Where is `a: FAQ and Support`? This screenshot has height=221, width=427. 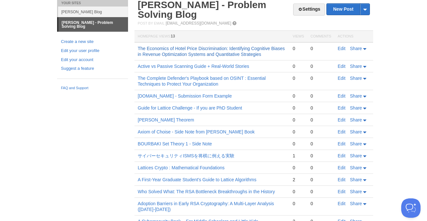 a: FAQ and Support is located at coordinates (93, 88).